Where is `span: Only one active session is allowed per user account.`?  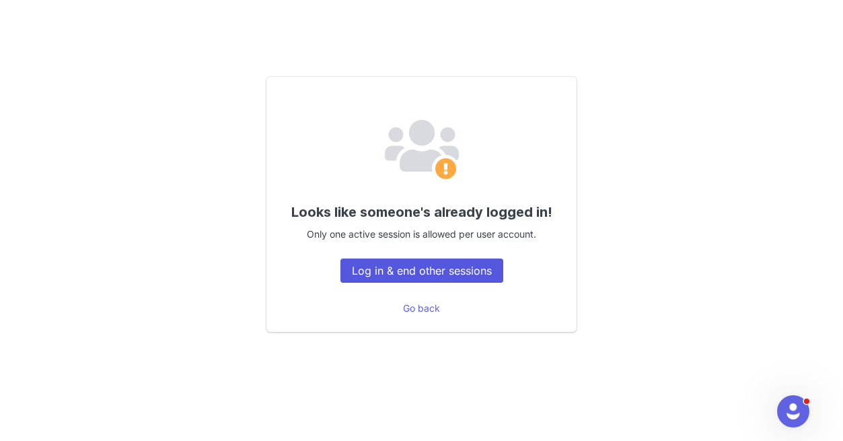
span: Only one active session is allowed per user account. is located at coordinates (421, 233).